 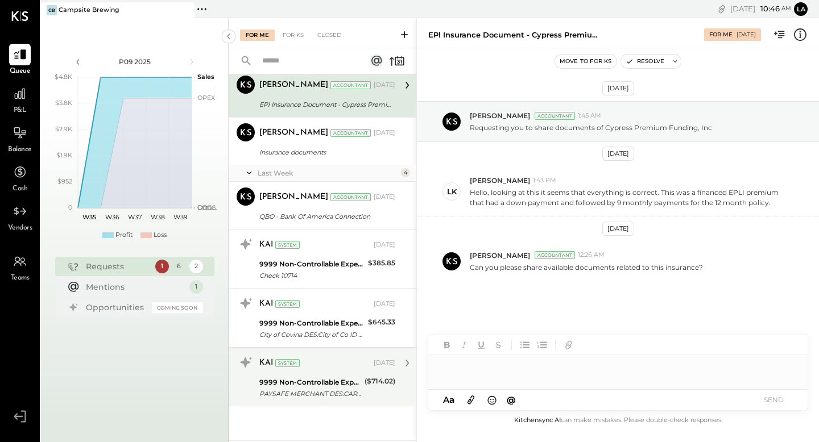 I want to click on button: Aa, so click(x=449, y=400).